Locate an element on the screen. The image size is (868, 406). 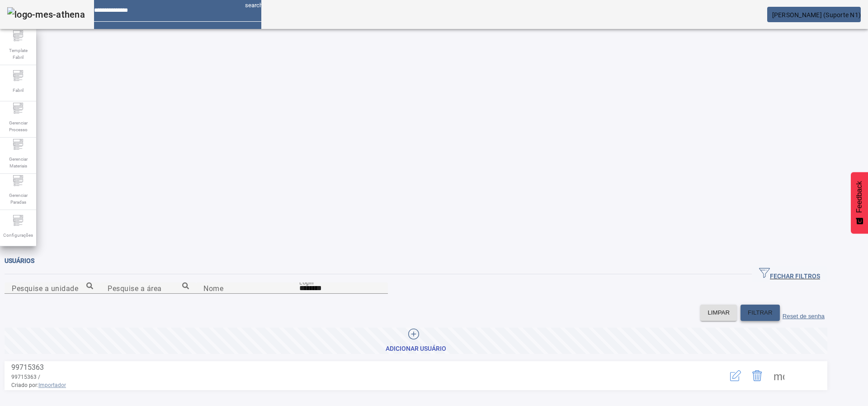
span: Criado por: is located at coordinates (350, 385).